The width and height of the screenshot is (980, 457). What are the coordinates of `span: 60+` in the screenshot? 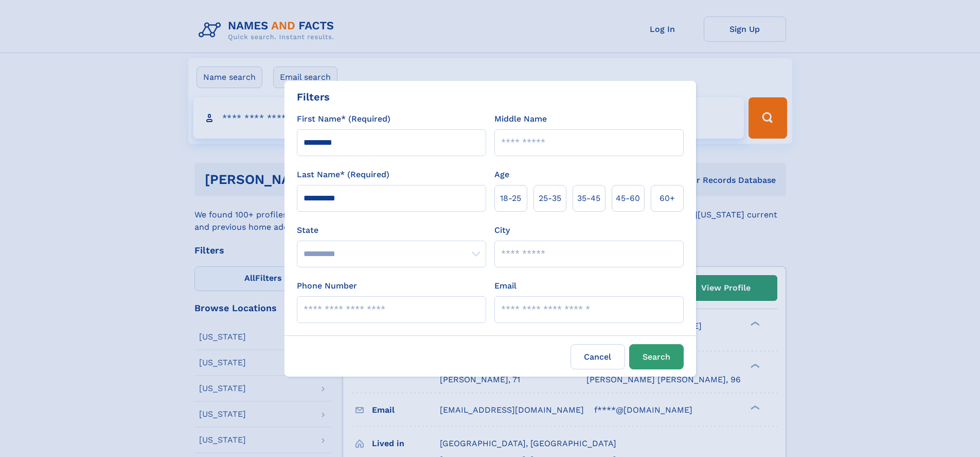 It's located at (667, 198).